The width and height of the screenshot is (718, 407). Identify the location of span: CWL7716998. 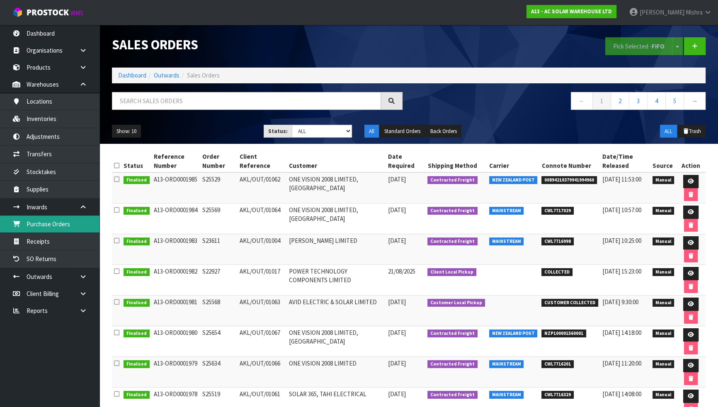
(557, 242).